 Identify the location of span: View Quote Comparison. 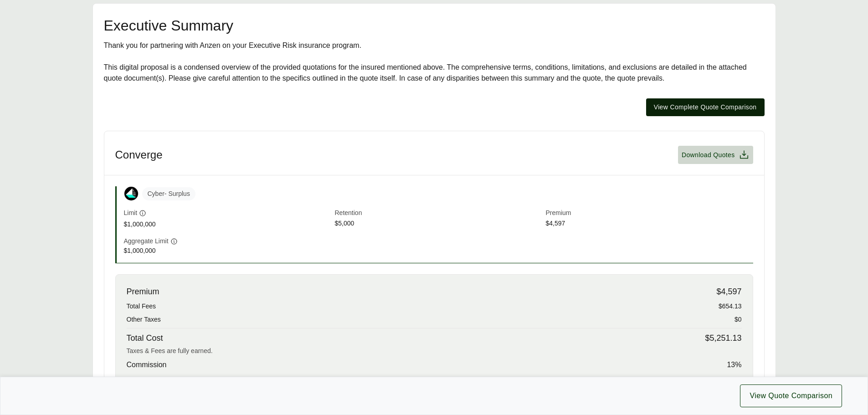
(792, 396).